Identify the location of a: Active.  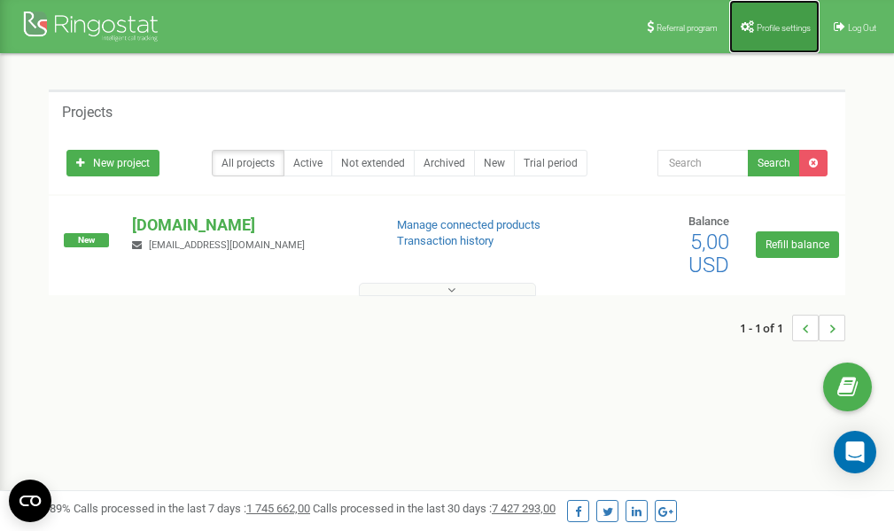
(307, 163).